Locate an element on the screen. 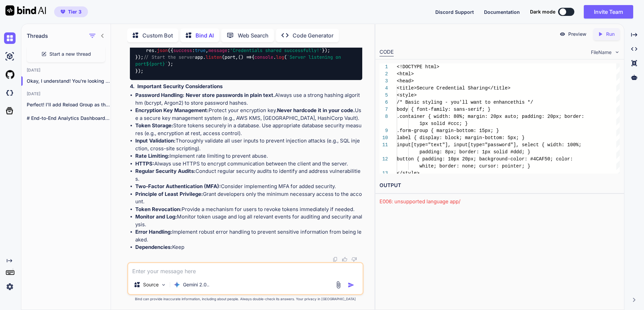 This screenshot has width=644, height=310. span: Dark mode is located at coordinates (542, 12).